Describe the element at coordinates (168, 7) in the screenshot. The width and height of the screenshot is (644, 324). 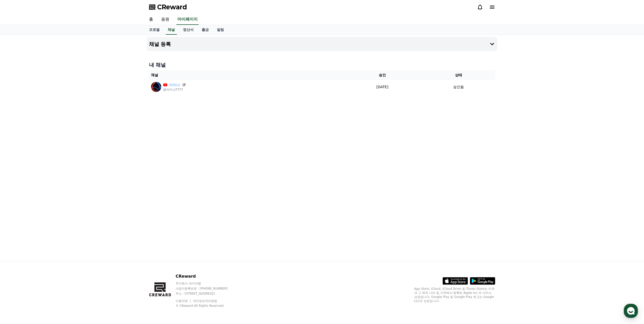
I see `a: CReward` at that location.